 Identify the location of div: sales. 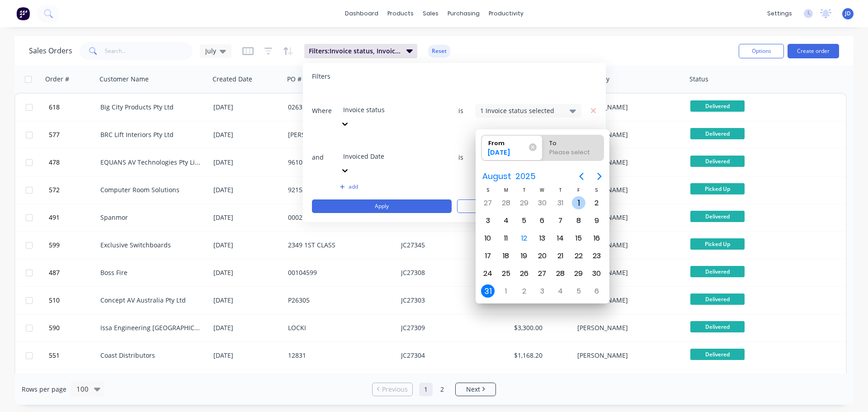
(431, 13).